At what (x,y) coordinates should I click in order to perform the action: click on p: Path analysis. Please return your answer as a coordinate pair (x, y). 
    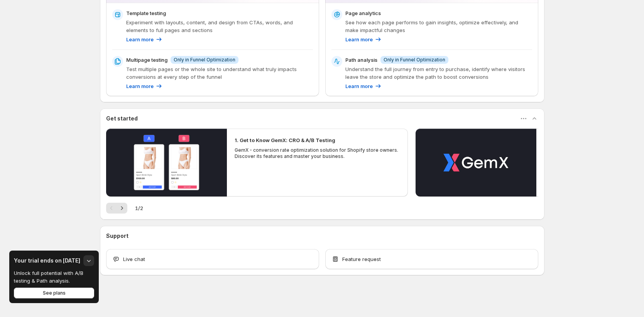
    Looking at the image, I should click on (361, 59).